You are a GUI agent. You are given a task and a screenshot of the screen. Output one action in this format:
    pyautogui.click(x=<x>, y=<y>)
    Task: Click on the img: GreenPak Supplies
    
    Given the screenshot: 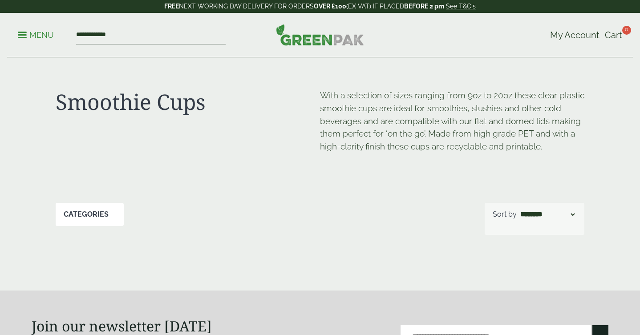 What is the action you would take?
    pyautogui.click(x=320, y=35)
    